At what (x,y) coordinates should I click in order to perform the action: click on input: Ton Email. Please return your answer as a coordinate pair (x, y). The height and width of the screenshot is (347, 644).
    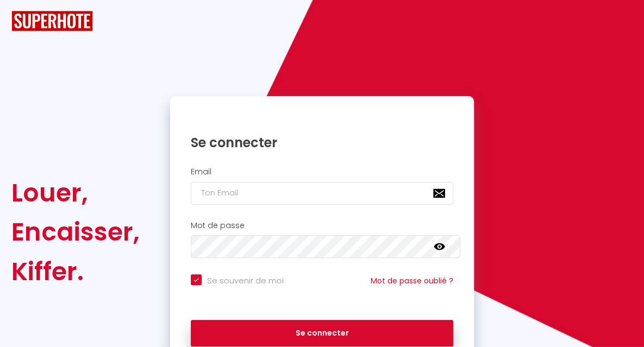
    Looking at the image, I should click on (322, 193).